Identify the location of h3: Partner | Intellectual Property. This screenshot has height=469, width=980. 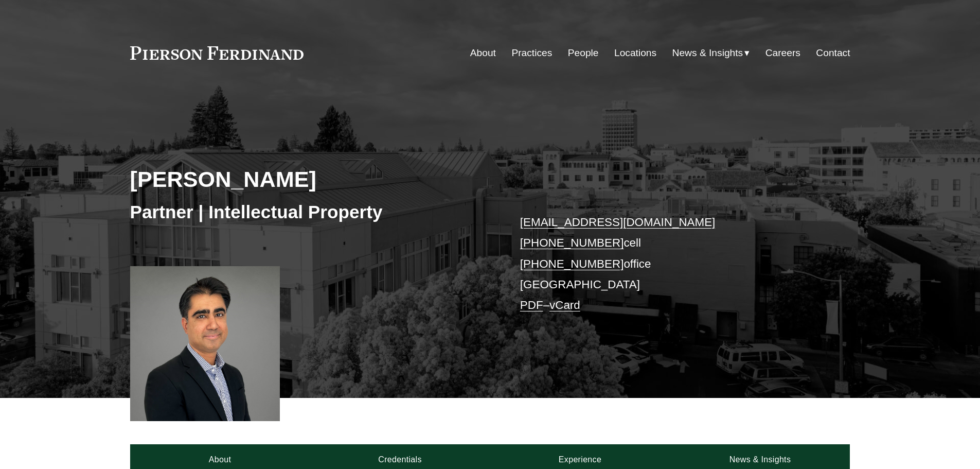
(310, 212).